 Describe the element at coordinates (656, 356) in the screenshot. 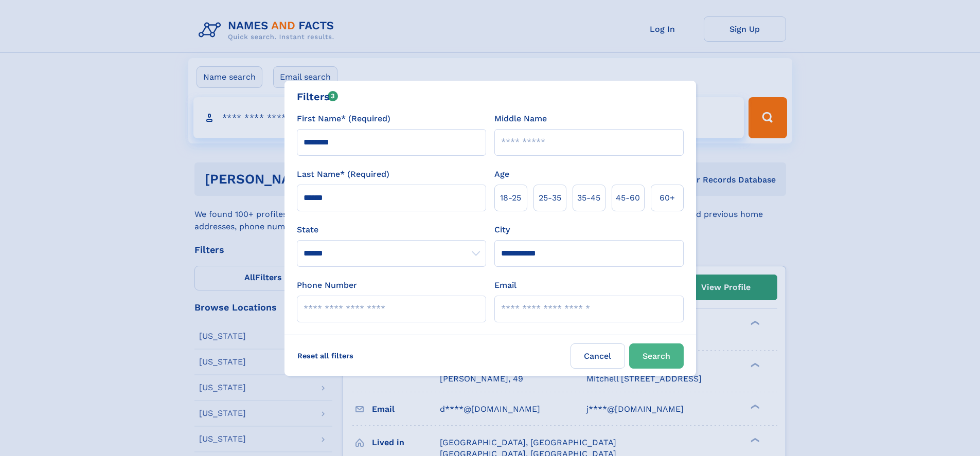

I see `button: Search` at that location.